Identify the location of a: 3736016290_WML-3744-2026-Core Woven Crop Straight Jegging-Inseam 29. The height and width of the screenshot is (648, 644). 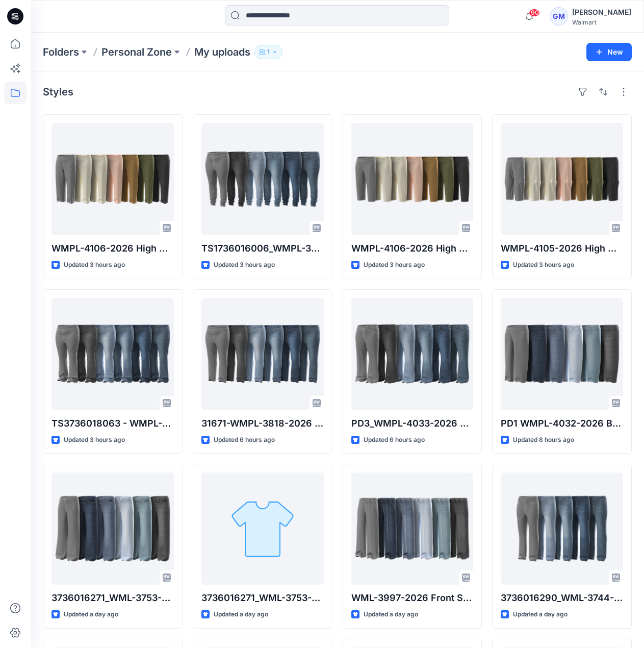
(562, 529).